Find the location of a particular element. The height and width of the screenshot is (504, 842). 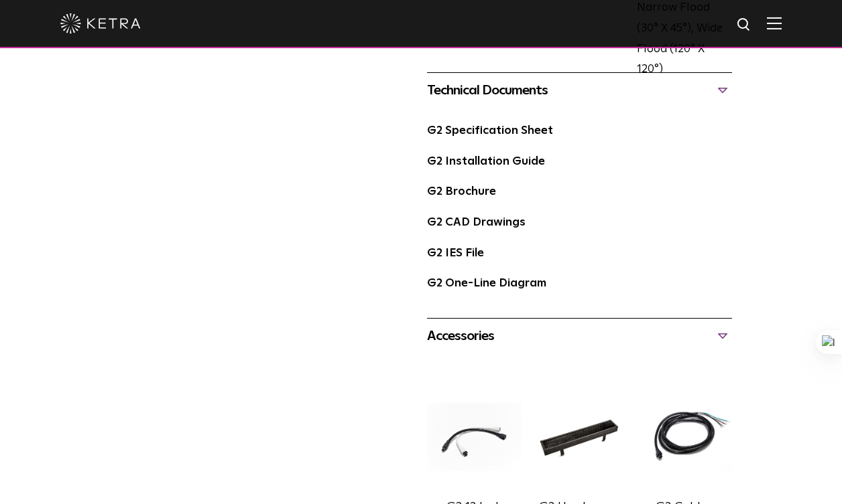

a: G2 Installation Guide is located at coordinates (485, 161).